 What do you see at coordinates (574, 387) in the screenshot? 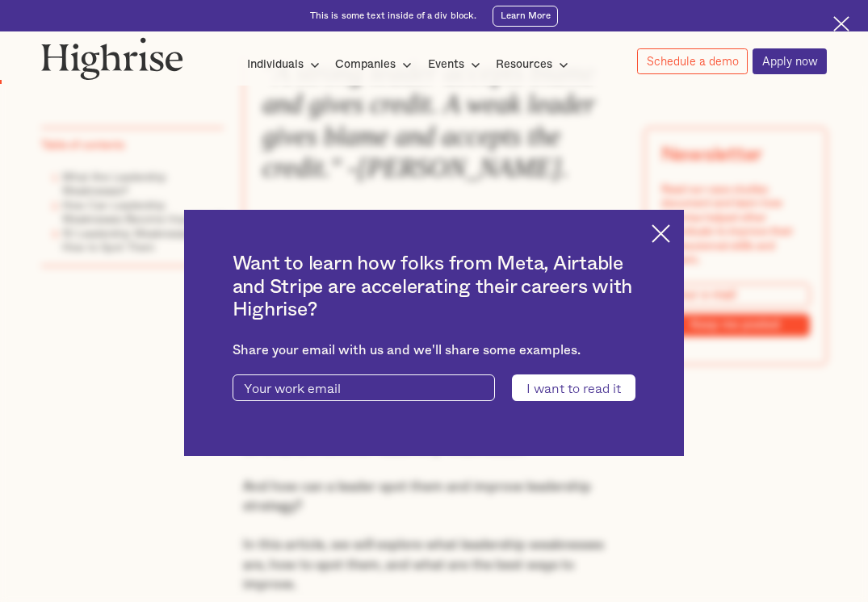
I see `input: I want to read it` at bounding box center [574, 387].